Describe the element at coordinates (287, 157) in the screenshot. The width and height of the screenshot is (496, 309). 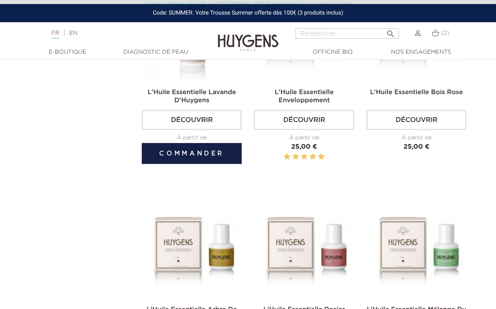
I see `label: 1` at that location.